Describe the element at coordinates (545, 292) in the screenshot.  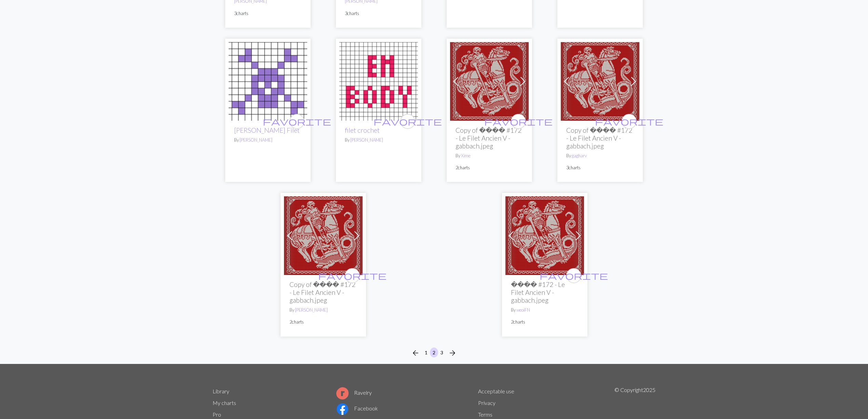
I see `h2: ���� #172 - Le Filet Ancien V - gabbach.jpeg` at that location.